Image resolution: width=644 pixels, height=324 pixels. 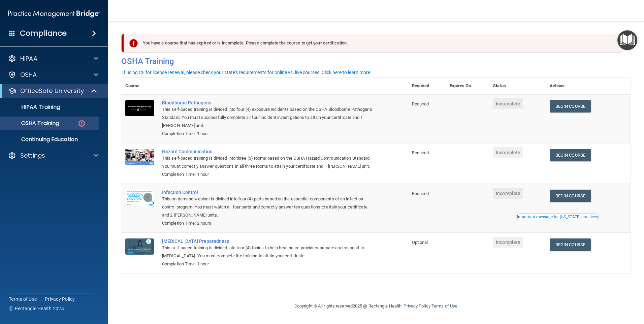 What do you see at coordinates (268, 103) in the screenshot?
I see `a: Bloodborne Pathogens` at bounding box center [268, 103].